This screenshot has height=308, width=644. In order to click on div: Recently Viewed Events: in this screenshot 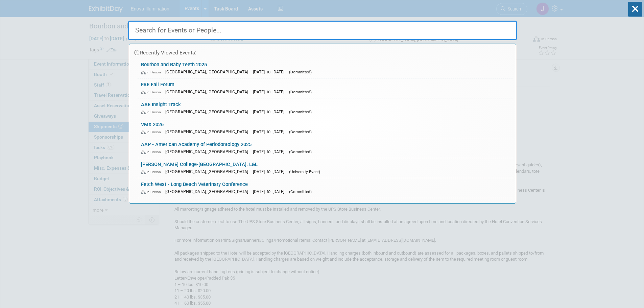, I will do `click(322, 51)`.